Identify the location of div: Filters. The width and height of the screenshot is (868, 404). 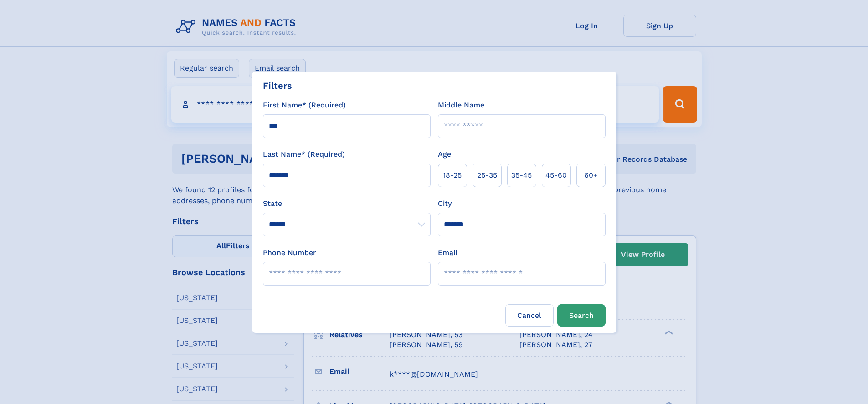
(278, 86).